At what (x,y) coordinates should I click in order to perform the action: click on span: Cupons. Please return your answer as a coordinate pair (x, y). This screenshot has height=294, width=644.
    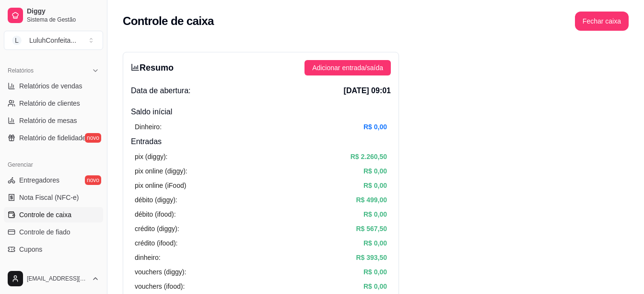
    Looking at the image, I should click on (31, 249).